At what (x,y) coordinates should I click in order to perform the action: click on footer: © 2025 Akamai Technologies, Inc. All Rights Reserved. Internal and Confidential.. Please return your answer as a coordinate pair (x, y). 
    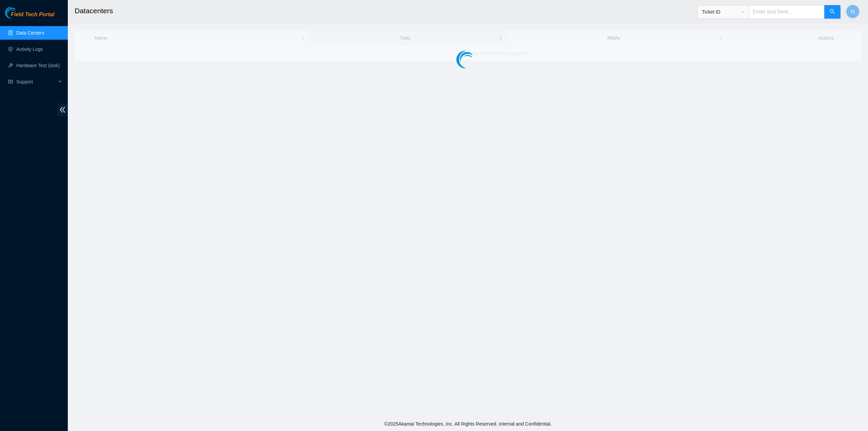
    Looking at the image, I should click on (468, 424).